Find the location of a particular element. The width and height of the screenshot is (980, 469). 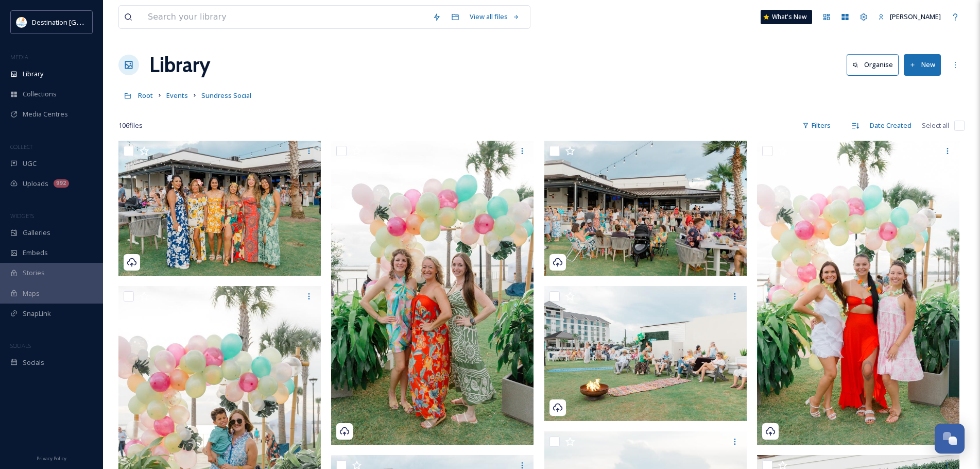

button: Open Chat is located at coordinates (950, 438).